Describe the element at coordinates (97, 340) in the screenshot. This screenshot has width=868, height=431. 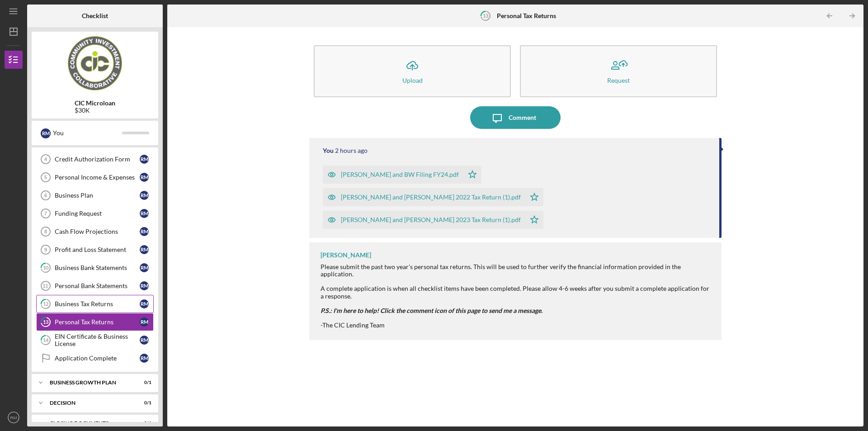
I see `div: EIN Certificate & Business License` at that location.